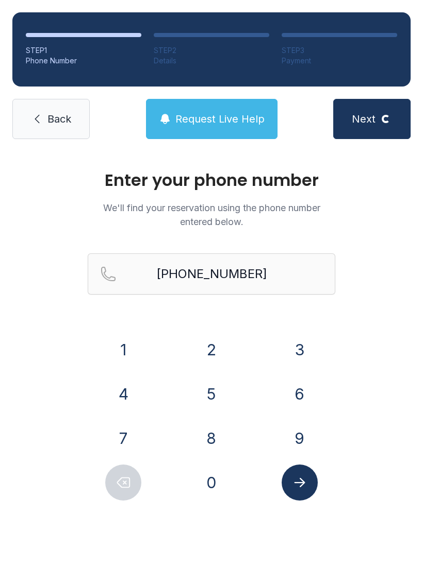 Image resolution: width=423 pixels, height=585 pixels. I want to click on input: Reservation phone number, so click(211, 274).